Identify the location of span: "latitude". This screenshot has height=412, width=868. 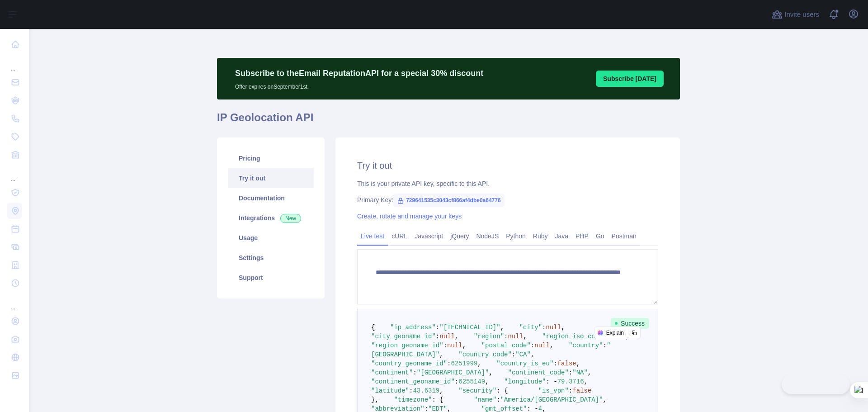
(390, 391).